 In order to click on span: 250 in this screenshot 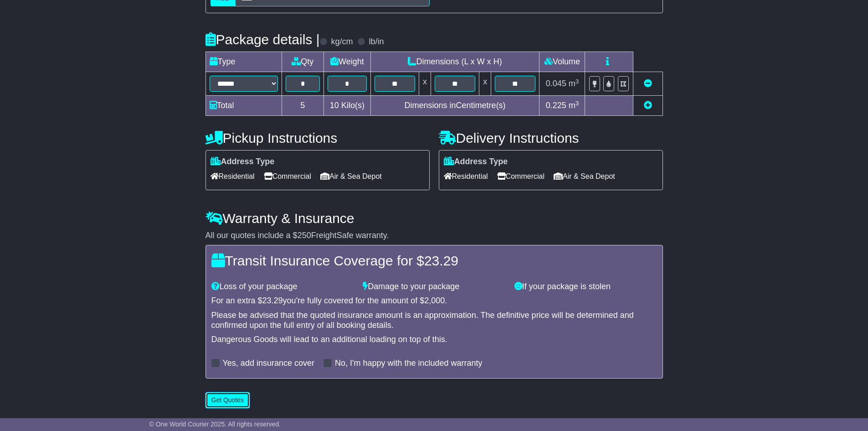, I will do `click(305, 235)`.